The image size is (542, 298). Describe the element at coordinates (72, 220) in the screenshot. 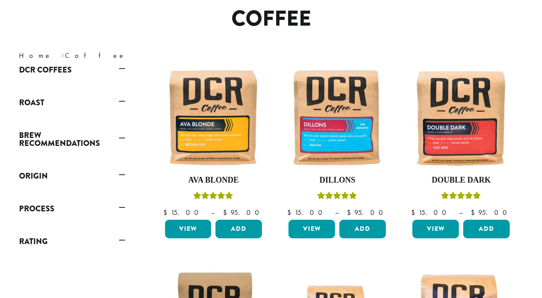

I see `div: Process` at that location.